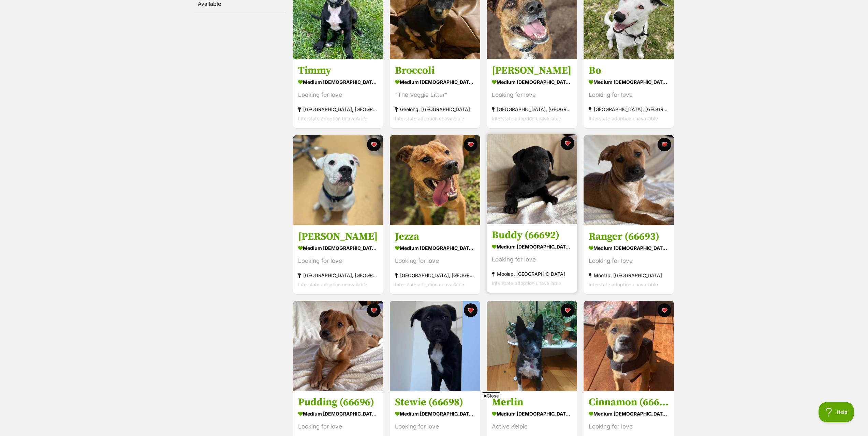 The width and height of the screenshot is (868, 436). What do you see at coordinates (629, 237) in the screenshot?
I see `h3: Ranger (66693)` at bounding box center [629, 237].